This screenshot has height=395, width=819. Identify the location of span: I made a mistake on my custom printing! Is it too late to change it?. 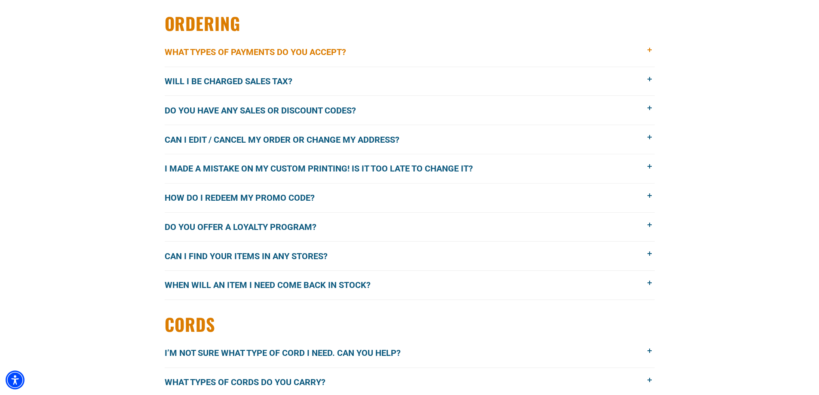
(325, 168).